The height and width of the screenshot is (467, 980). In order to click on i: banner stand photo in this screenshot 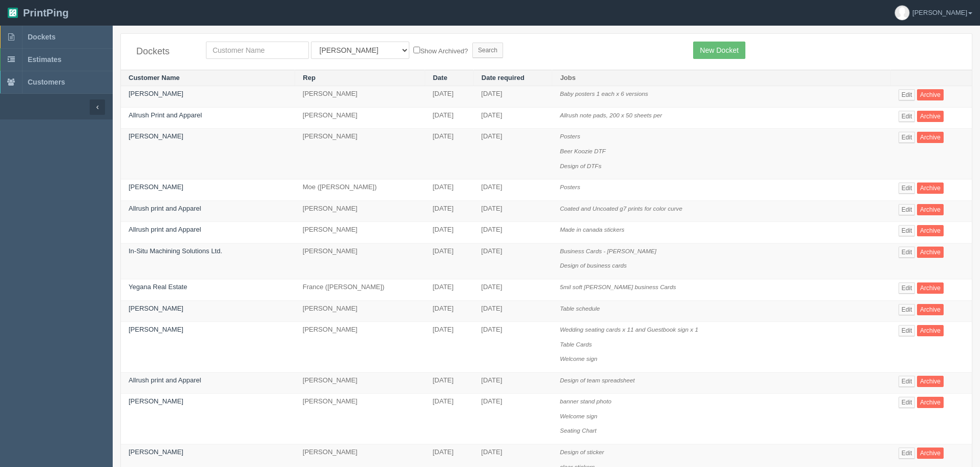, I will do `click(586, 401)`.